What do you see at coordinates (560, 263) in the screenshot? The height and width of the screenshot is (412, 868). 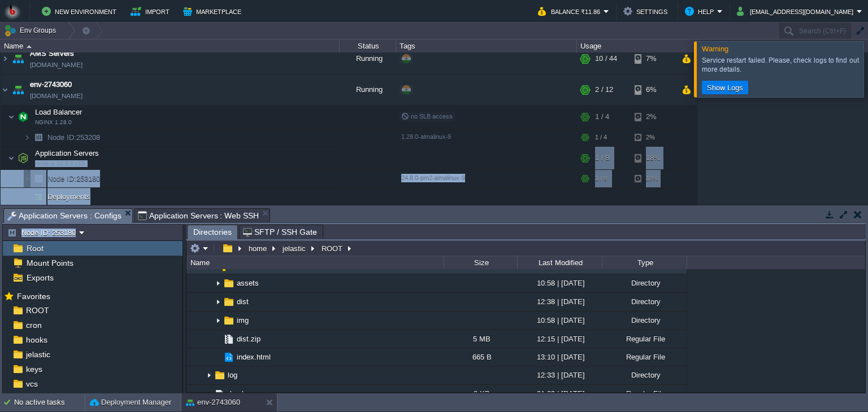 I see `div: Last Modified` at bounding box center [560, 263].